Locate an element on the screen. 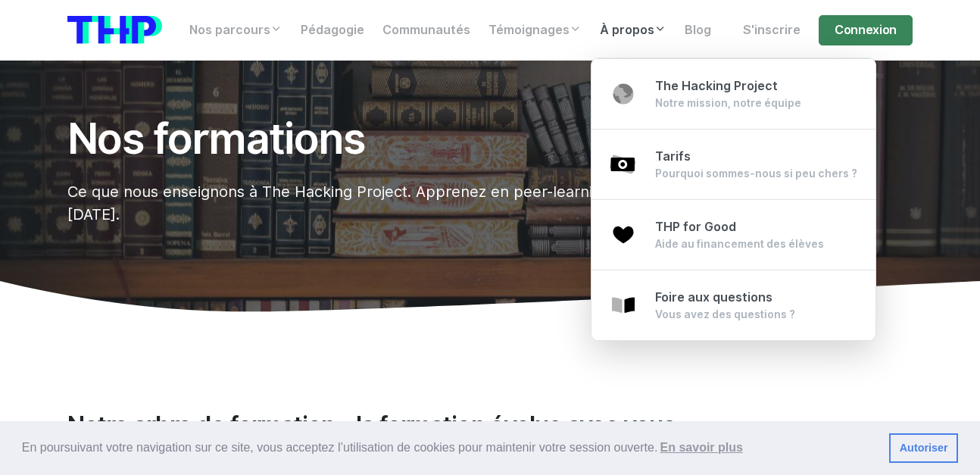  h2: Notre arbre de formation - la formation évolue avec vous is located at coordinates (490, 426).